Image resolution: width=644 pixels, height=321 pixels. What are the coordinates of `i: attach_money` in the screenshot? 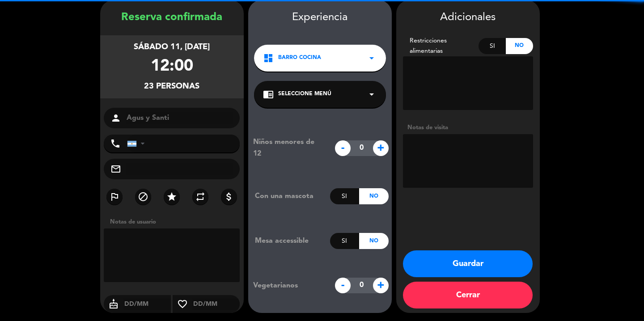 It's located at (229, 197).